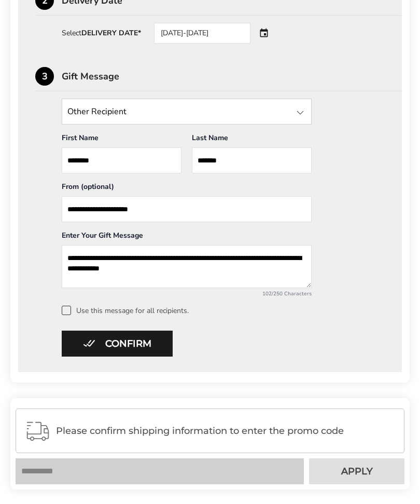  I want to click on span: Please confirm shipping information to enter the promo code, so click(225, 431).